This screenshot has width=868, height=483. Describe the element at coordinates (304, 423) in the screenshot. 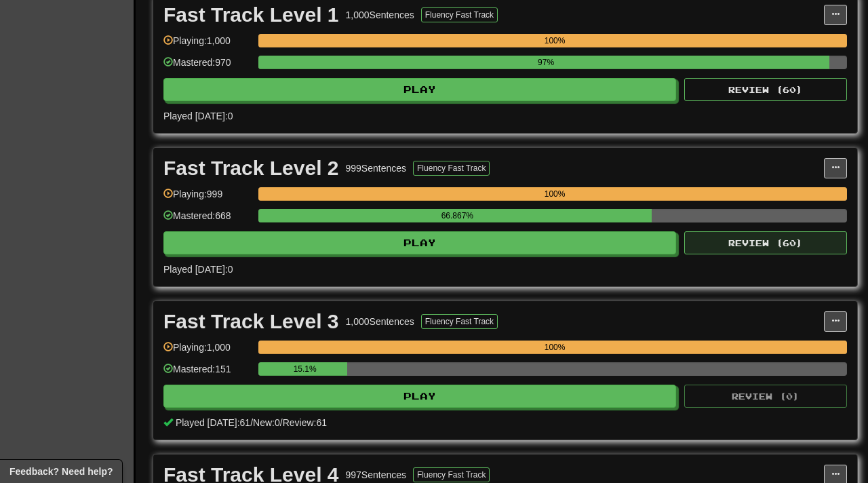

I see `span: Review: 61` at that location.